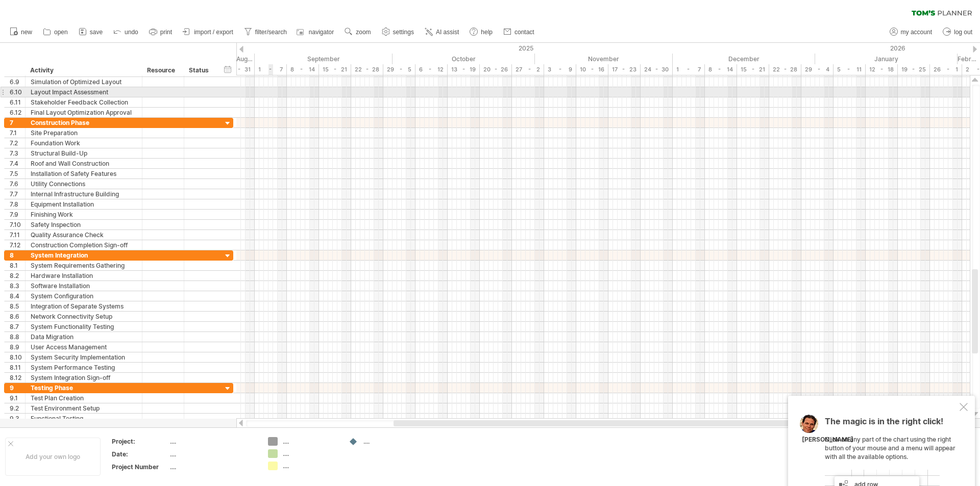 This screenshot has width=980, height=486. I want to click on div: 7.8, so click(17, 204).